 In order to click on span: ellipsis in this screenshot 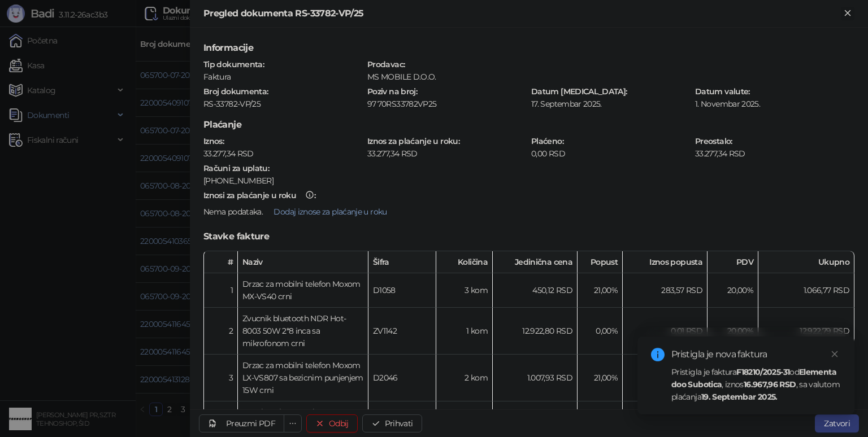, I will do `click(293, 423)`.